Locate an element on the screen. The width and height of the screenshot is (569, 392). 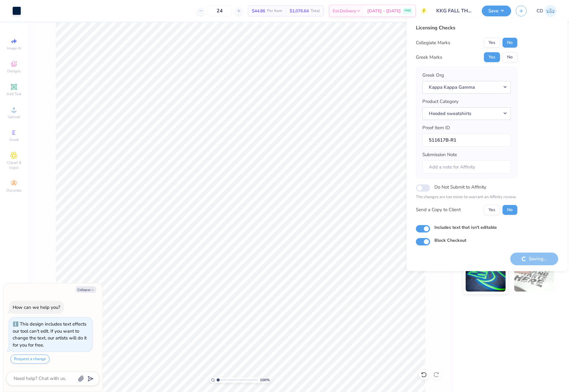
label: Product Category is located at coordinates (440, 101).